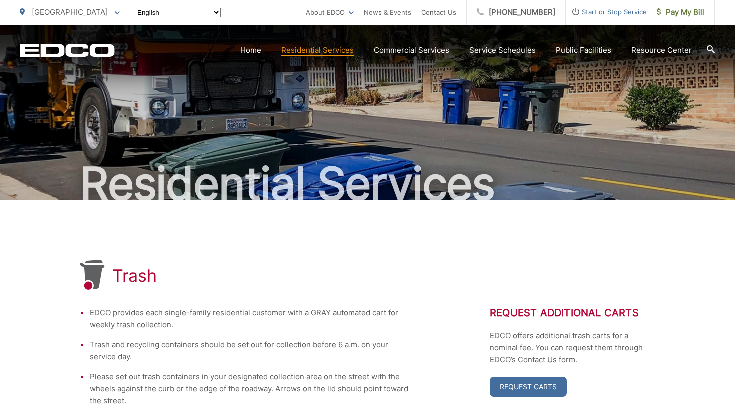 This screenshot has width=735, height=416. Describe the element at coordinates (368, 184) in the screenshot. I see `h2: Residential Services` at that location.